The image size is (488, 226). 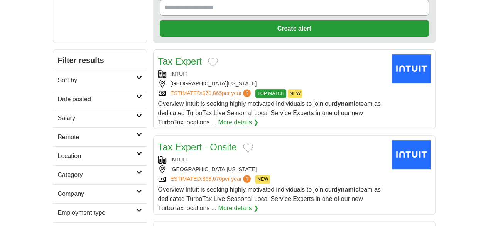 I want to click on button: Create alert, so click(x=294, y=29).